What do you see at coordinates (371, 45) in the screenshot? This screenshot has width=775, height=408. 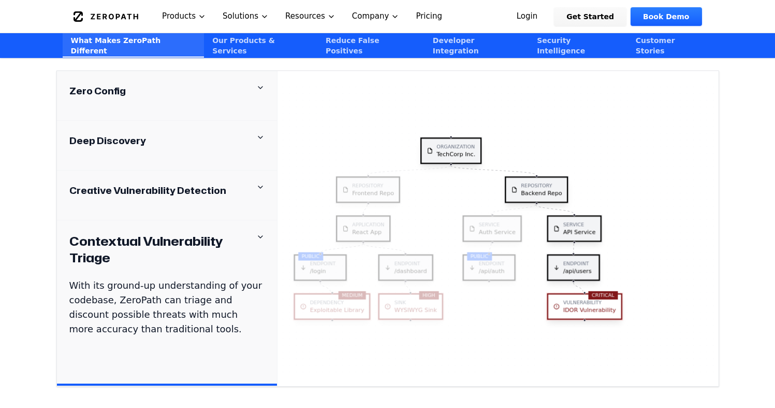 I see `a: Reduce False Positives` at bounding box center [371, 45].